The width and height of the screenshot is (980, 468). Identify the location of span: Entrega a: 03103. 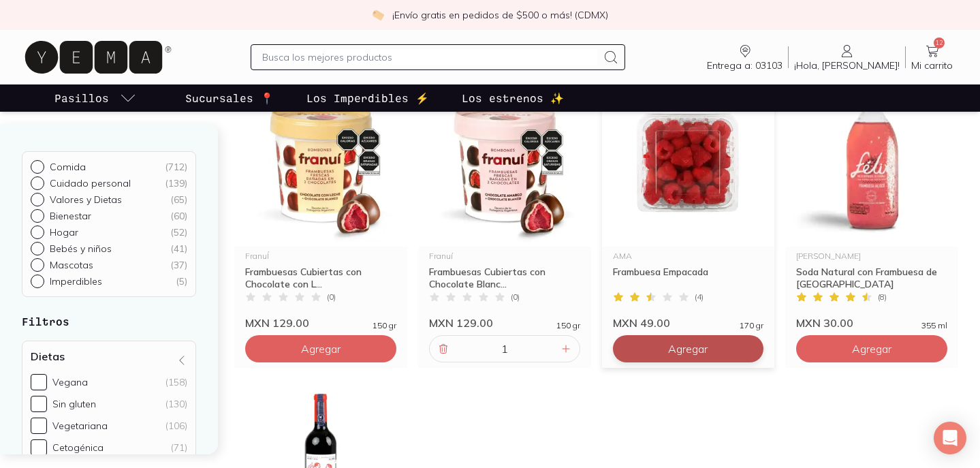
(745, 65).